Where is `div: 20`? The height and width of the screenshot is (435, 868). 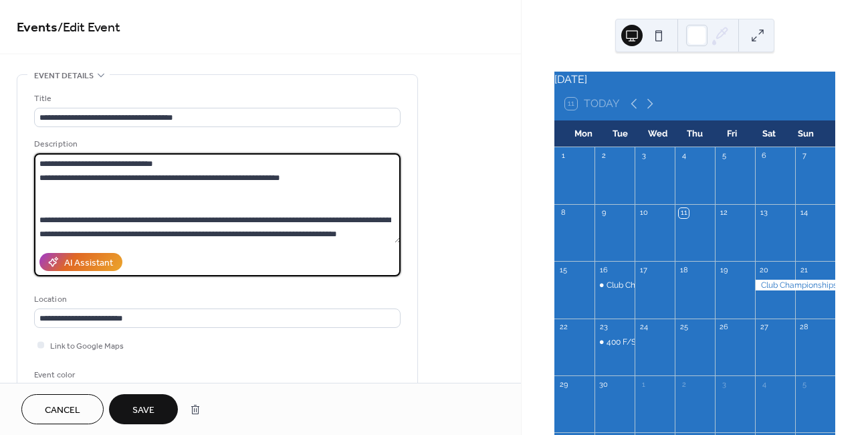
div: 20 is located at coordinates (764, 270).